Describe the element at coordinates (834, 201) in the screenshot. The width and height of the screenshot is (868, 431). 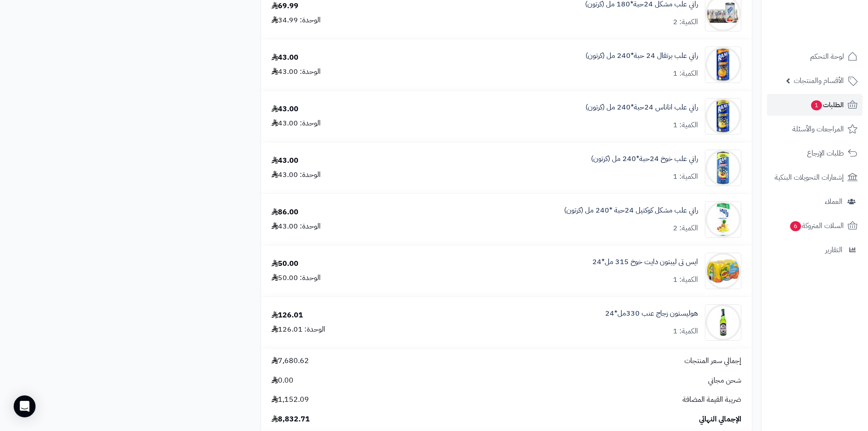
I see `span: العملاء` at that location.